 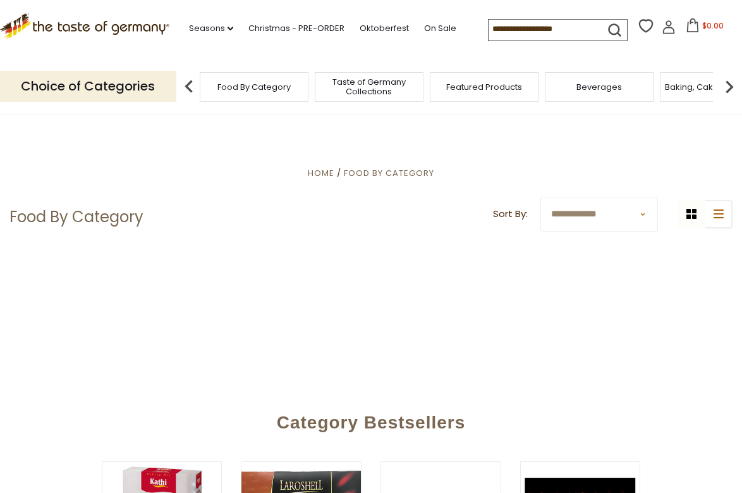 What do you see at coordinates (297, 28) in the screenshot?
I see `a: Christmas - PRE-ORDER` at bounding box center [297, 28].